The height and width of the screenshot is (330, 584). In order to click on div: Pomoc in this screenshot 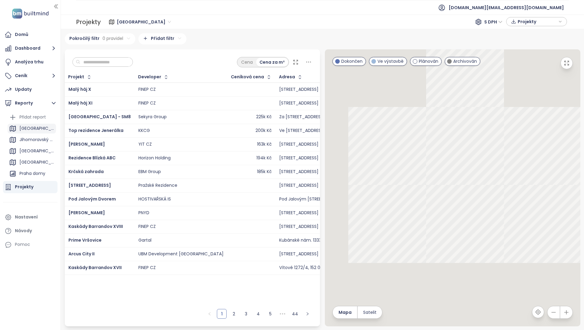, I will do `click(30, 244)`.